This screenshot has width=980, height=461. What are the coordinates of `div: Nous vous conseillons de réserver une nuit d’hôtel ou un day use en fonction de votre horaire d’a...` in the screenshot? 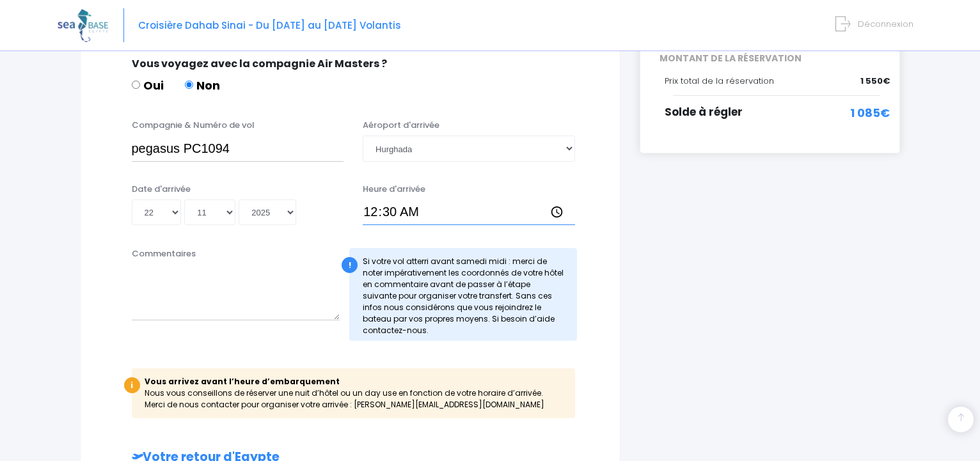 It's located at (353, 393).